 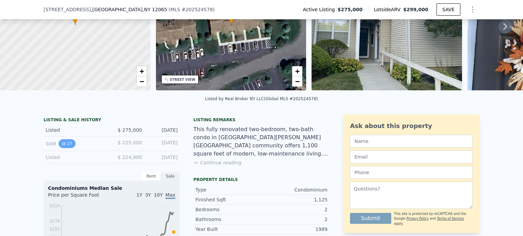 I want to click on div: Bedrooms, so click(x=228, y=210).